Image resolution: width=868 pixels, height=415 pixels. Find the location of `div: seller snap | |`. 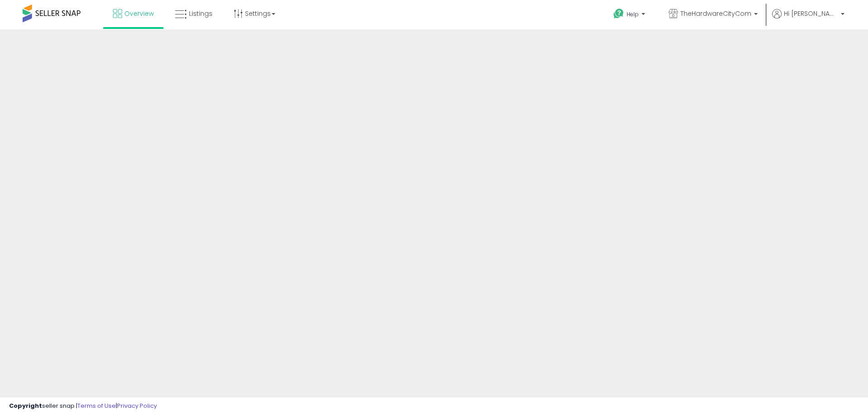

div: seller snap | | is located at coordinates (83, 406).